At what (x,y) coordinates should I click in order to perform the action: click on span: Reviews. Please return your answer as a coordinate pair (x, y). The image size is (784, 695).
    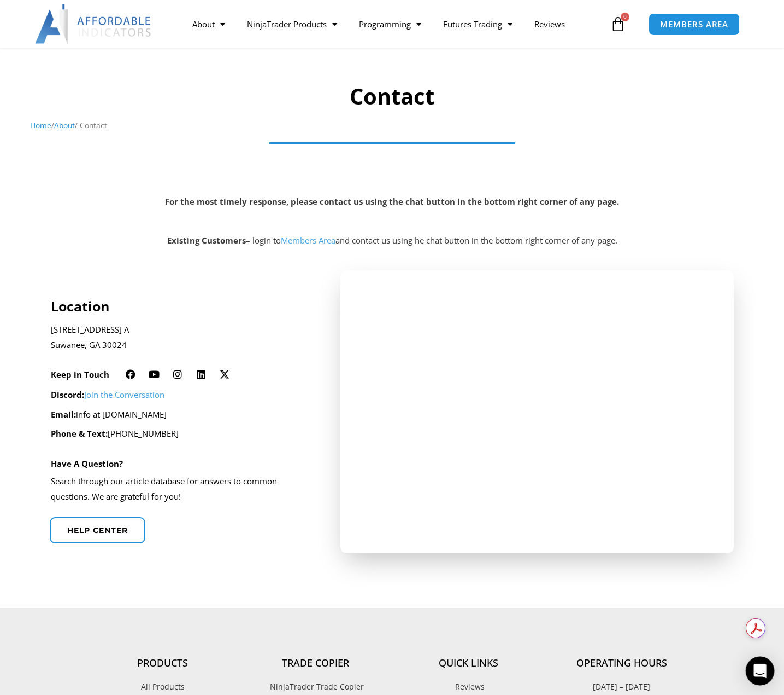
    Looking at the image, I should click on (469, 686).